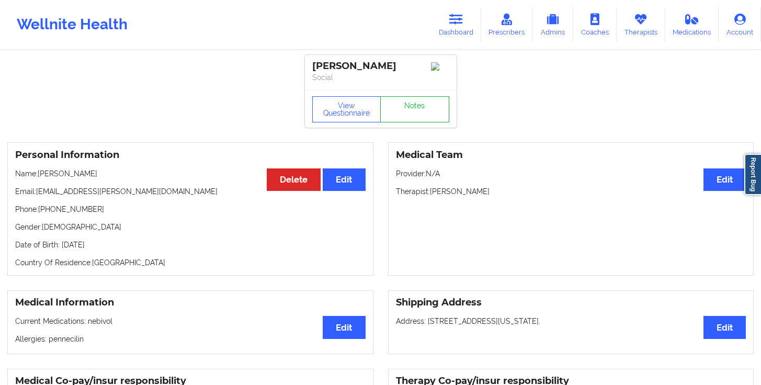 This screenshot has width=761, height=385. What do you see at coordinates (190, 155) in the screenshot?
I see `h3: Personal Information` at bounding box center [190, 155].